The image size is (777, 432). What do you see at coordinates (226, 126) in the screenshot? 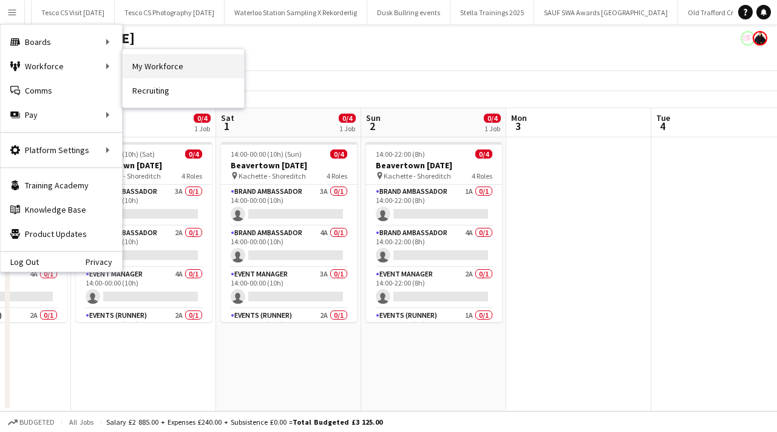
I see `span: 1` at bounding box center [226, 126].